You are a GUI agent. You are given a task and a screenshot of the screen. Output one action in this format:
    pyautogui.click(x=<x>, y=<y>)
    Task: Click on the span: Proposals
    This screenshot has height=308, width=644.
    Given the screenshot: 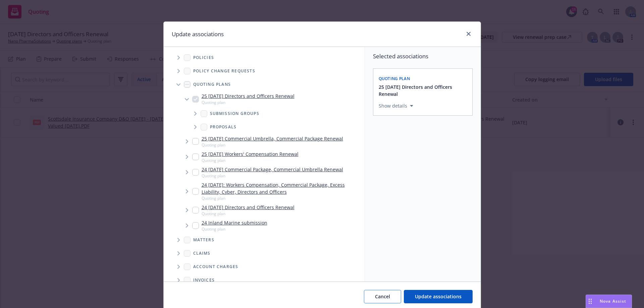 What is the action you would take?
    pyautogui.click(x=223, y=127)
    